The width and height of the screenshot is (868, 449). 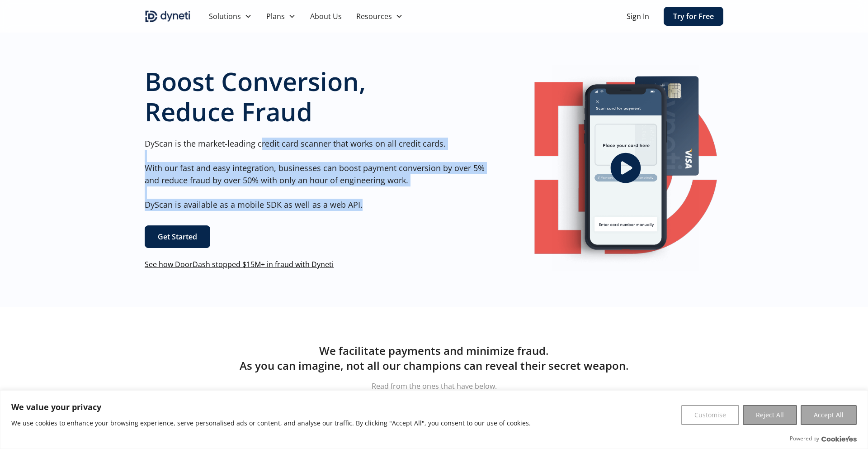 I want to click on p: Read from the ones that have below., so click(x=434, y=386).